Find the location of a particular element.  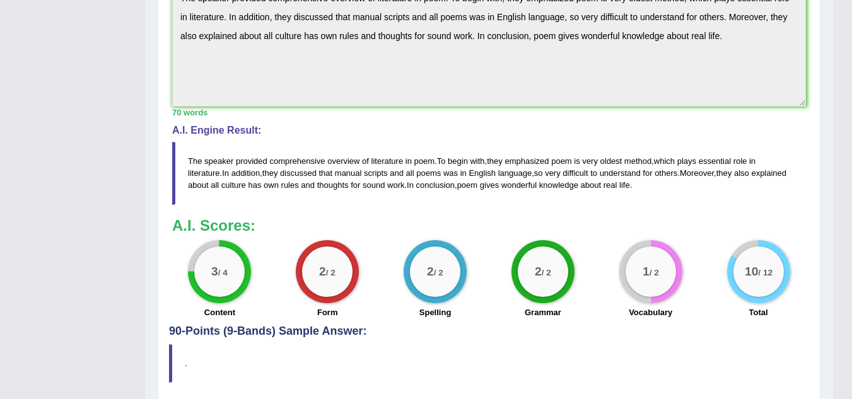

span: essential is located at coordinates (714, 161).